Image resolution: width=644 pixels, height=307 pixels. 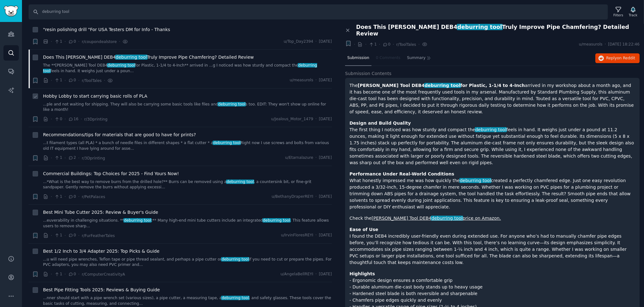 I want to click on span: "resin polishing drill "For USA Testers DM for Info - Thanks, so click(x=106, y=30).